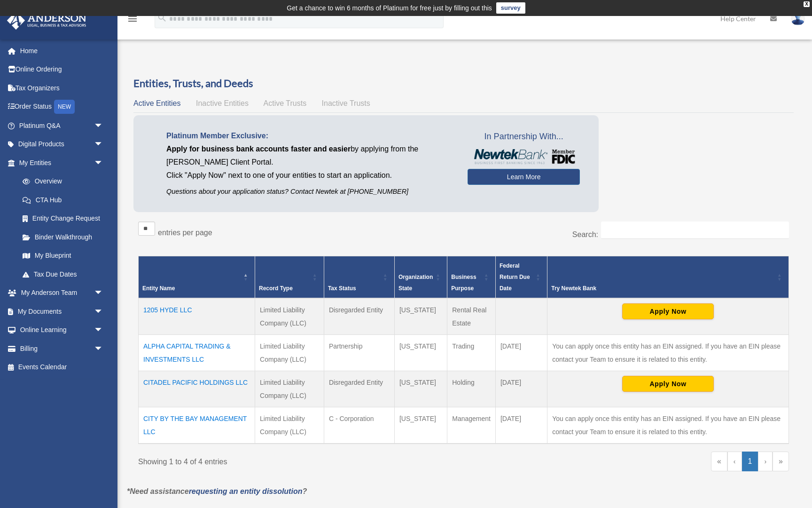 This screenshot has height=508, width=812. What do you see at coordinates (276, 288) in the screenshot?
I see `span: Record Type` at bounding box center [276, 288].